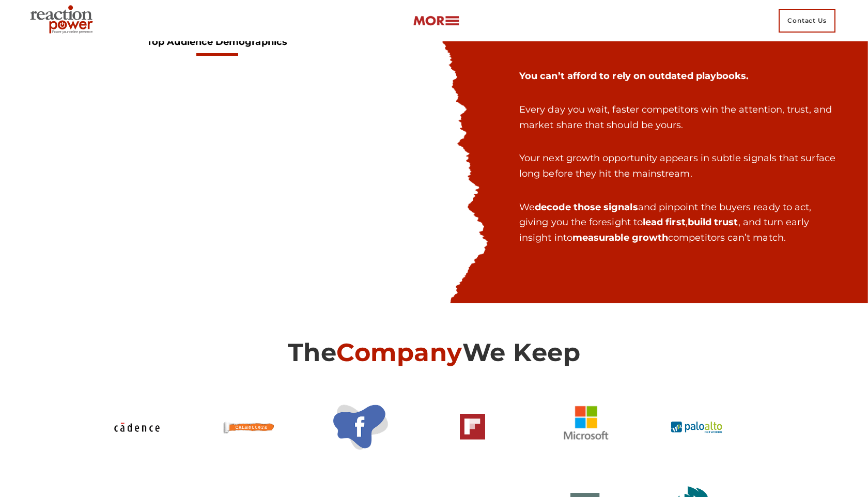 The height and width of the screenshot is (497, 868). Describe the element at coordinates (137, 427) in the screenshot. I see `img: cadence logo` at that location.